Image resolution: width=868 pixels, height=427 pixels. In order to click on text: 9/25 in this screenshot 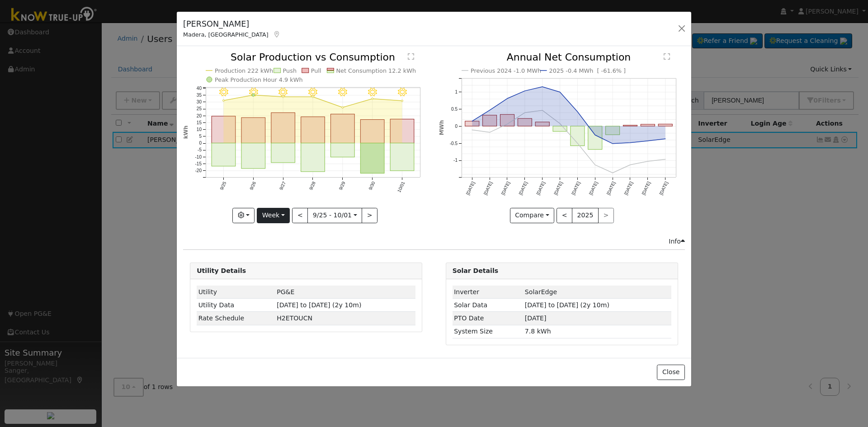, I will do `click(223, 186)`.